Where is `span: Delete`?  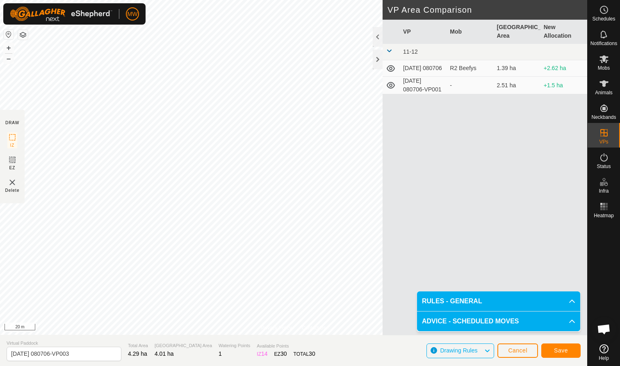 span: Delete is located at coordinates (12, 190).